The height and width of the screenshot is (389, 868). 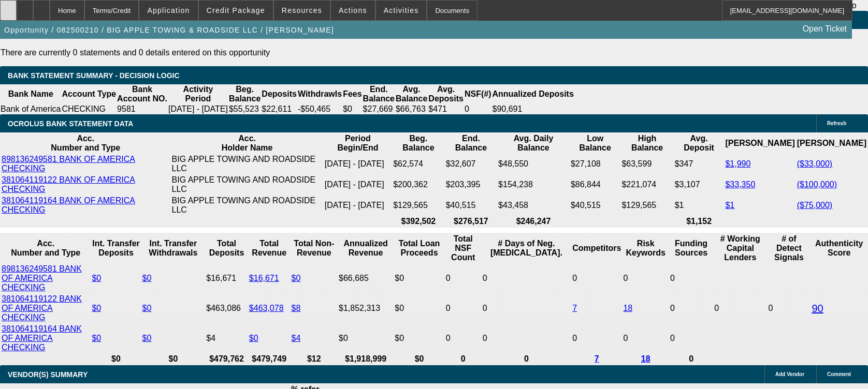 I want to click on th: Funding Sources, so click(x=691, y=248).